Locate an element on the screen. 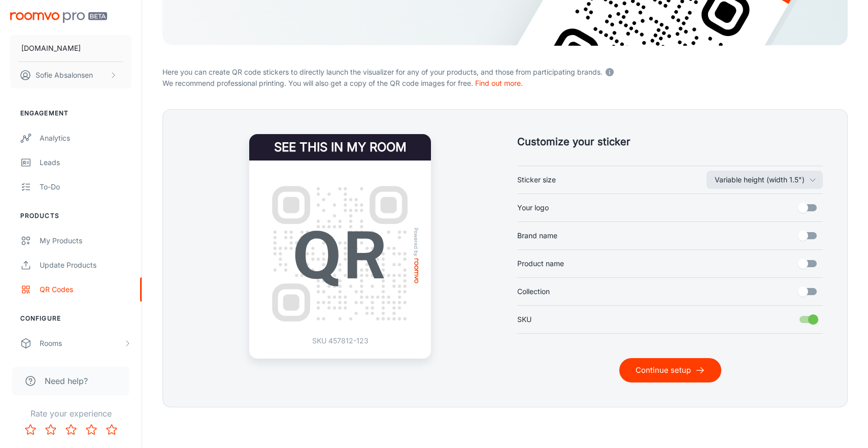 This screenshot has width=868, height=448. span: Your logo is located at coordinates (533, 208).